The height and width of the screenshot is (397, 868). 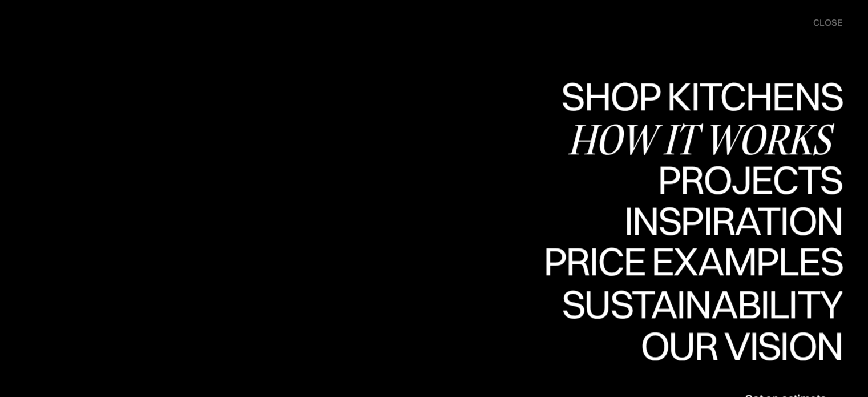 I want to click on a: How it worksHow it works, so click(x=705, y=138).